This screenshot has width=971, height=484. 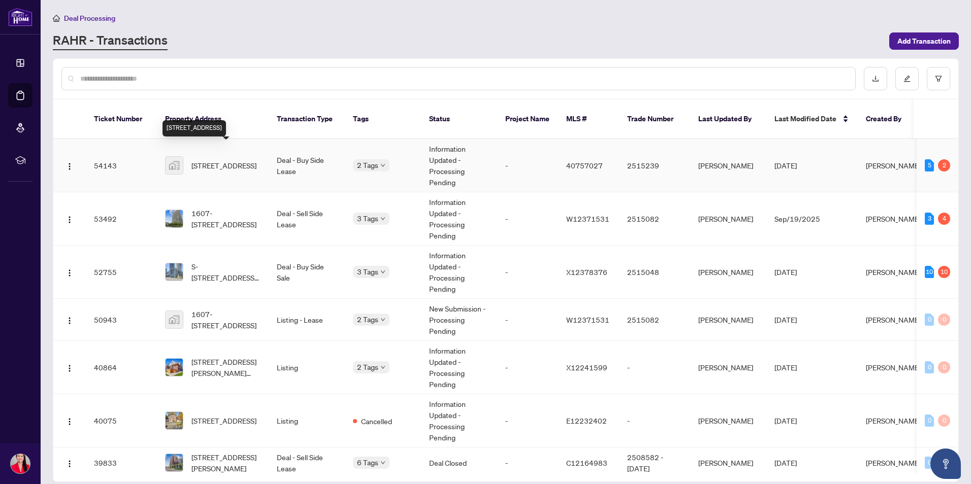 What do you see at coordinates (20, 464) in the screenshot?
I see `img: Profile Icon` at bounding box center [20, 464].